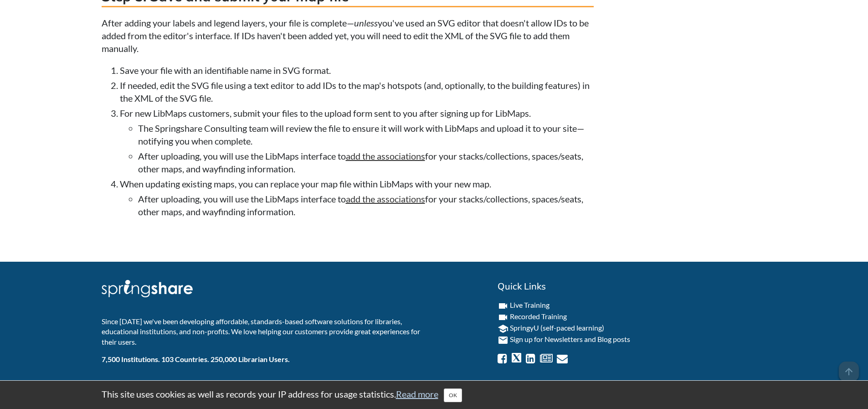 The image size is (868, 409). I want to click on p: After adding your labels and legend layers, your file is complete— you've used an SVG editor that..., so click(347, 35).